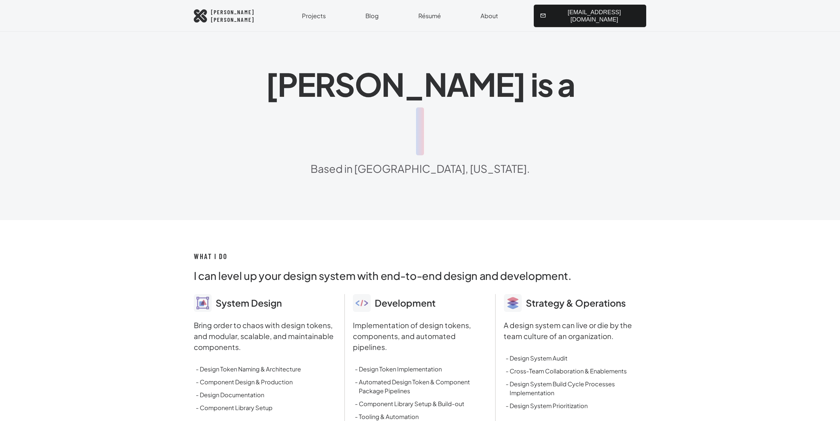 This screenshot has height=421, width=840. I want to click on h4: System Design, so click(265, 303).